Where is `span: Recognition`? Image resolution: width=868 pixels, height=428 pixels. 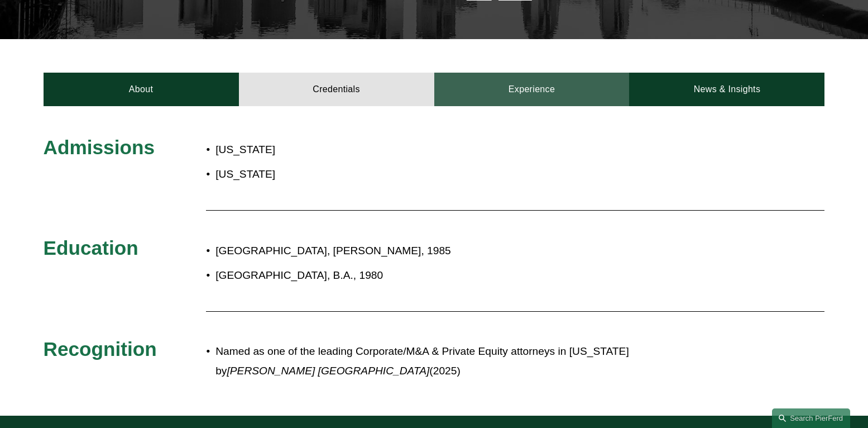 span: Recognition is located at coordinates (100, 348).